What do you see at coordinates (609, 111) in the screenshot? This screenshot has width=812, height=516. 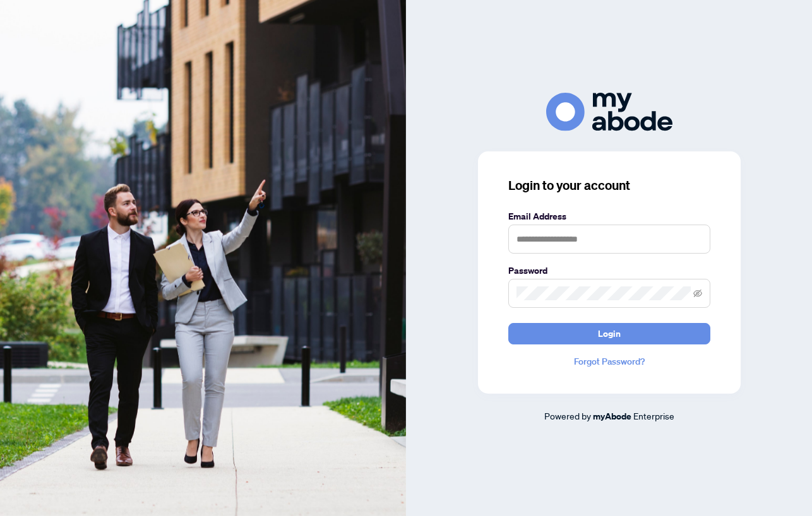 I see `img: ma-logo` at bounding box center [609, 111].